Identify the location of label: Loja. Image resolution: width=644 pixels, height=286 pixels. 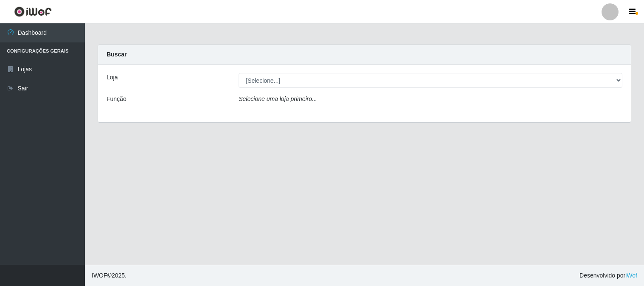
(112, 77).